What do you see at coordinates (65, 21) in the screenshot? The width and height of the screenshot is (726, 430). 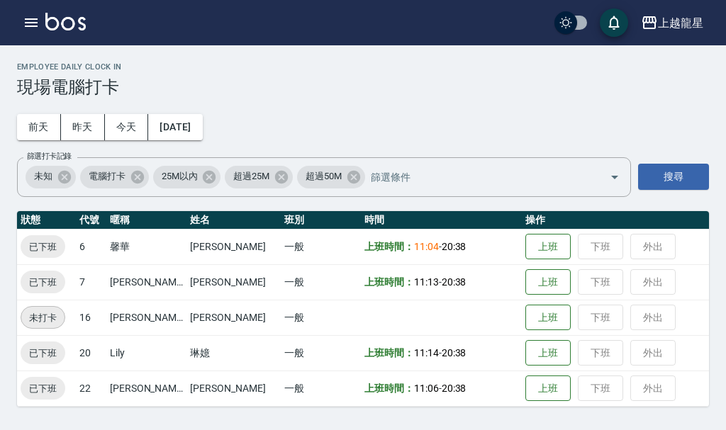 I see `img: Logo` at bounding box center [65, 21].